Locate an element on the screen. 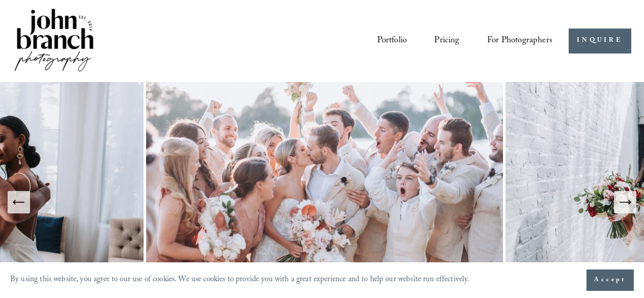 This screenshot has width=644, height=298. a: INQUIRE is located at coordinates (600, 41).